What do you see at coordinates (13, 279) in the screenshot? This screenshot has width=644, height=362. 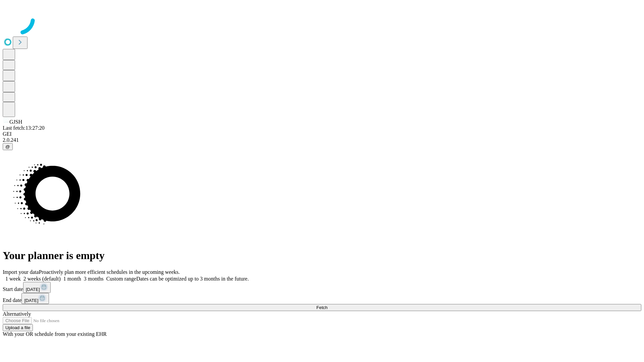 I see `span: 1 week` at bounding box center [13, 279].